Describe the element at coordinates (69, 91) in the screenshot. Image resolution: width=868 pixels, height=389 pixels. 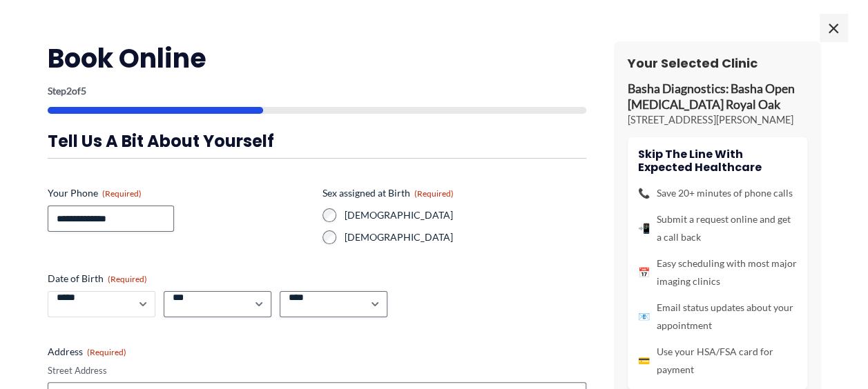
I see `span: 2` at that location.